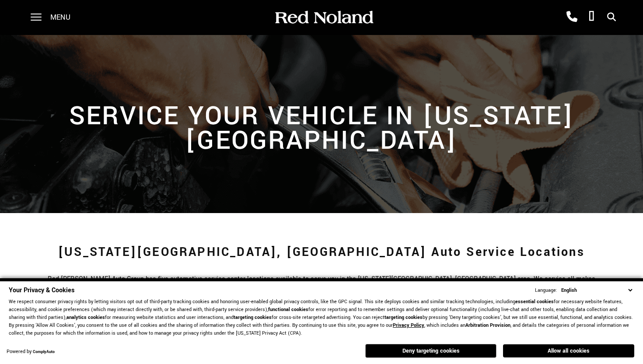 The height and width of the screenshot is (364, 643). What do you see at coordinates (597, 290) in the screenshot?
I see `select: Language Select` at bounding box center [597, 290].